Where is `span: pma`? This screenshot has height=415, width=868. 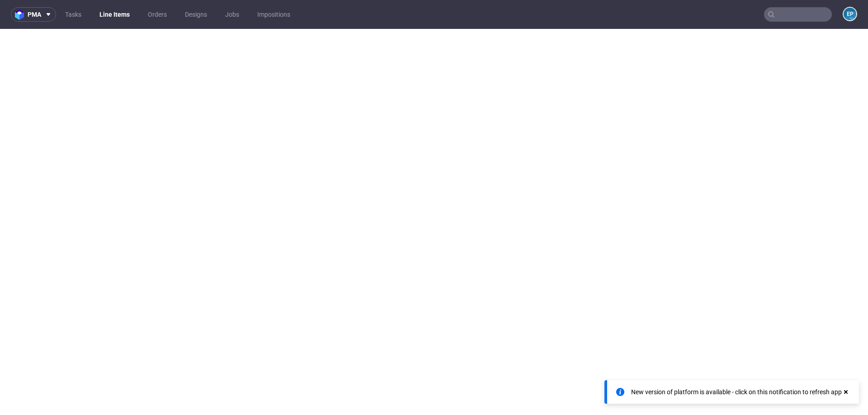
span: pma is located at coordinates (35, 15).